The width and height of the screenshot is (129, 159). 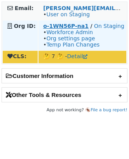 I want to click on a: File a bug report!, so click(x=109, y=110).